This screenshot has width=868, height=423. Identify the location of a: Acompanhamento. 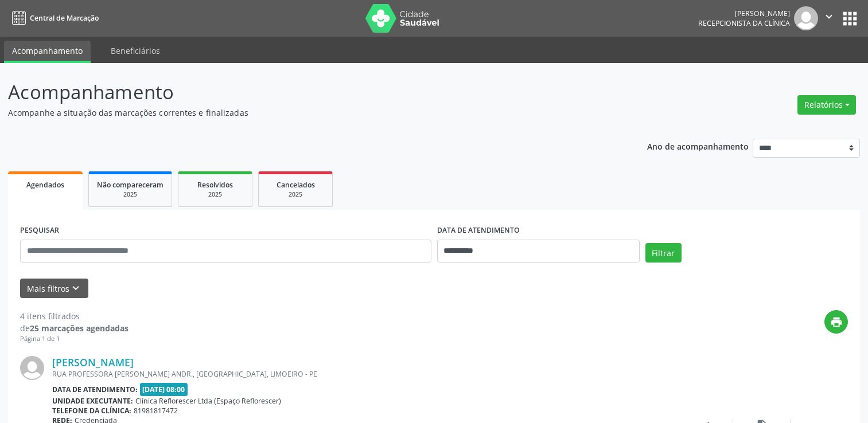
(47, 52).